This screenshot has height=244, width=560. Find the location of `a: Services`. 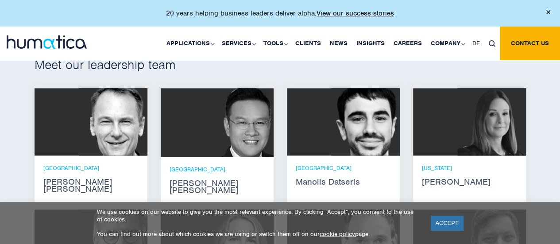

a: Services is located at coordinates (238, 43).